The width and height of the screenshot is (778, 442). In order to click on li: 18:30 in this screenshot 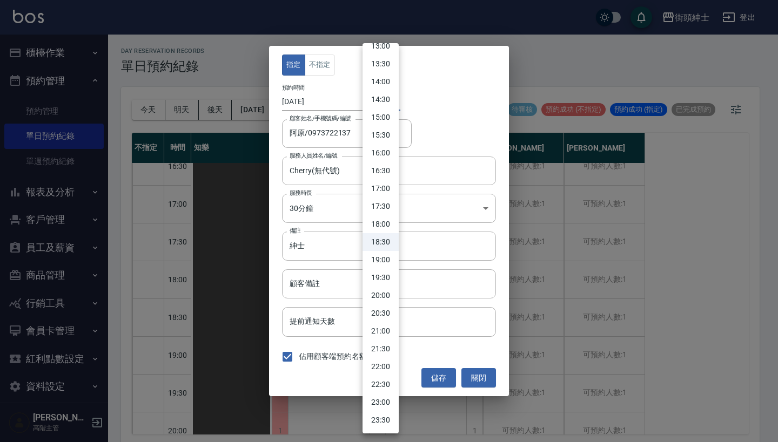, I will do `click(380, 242)`.